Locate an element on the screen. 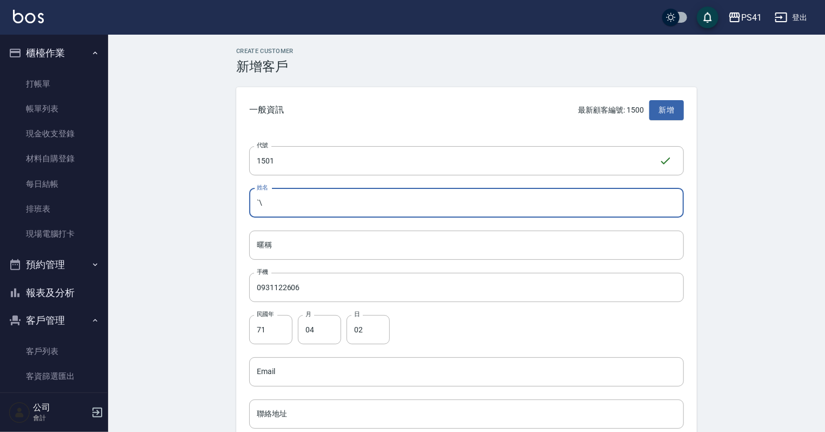  p: 最新顧客編號: 1500 is located at coordinates (611, 110).